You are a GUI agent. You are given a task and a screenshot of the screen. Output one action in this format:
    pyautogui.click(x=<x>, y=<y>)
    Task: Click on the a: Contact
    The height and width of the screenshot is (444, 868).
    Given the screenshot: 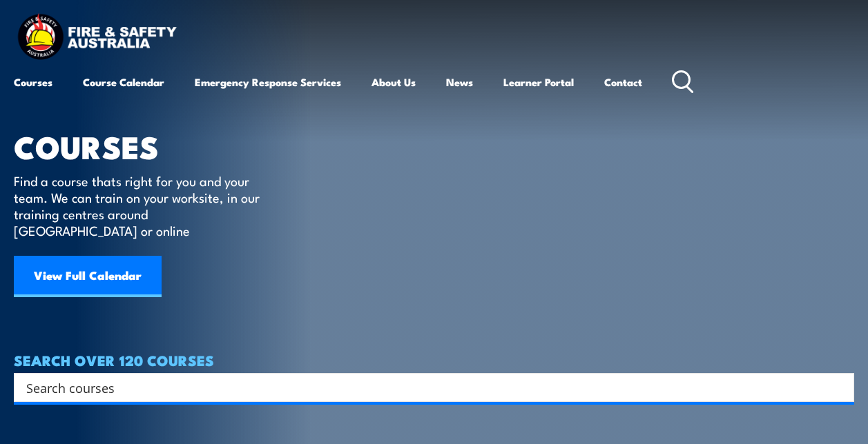 What is the action you would take?
    pyautogui.click(x=623, y=82)
    